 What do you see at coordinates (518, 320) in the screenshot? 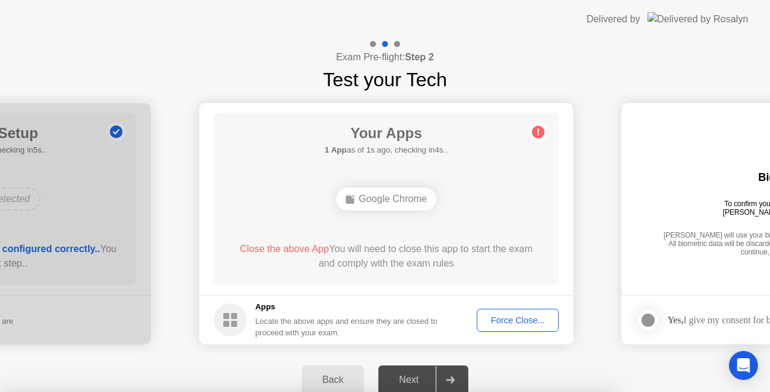
I see `div: Force Close...` at bounding box center [518, 320].